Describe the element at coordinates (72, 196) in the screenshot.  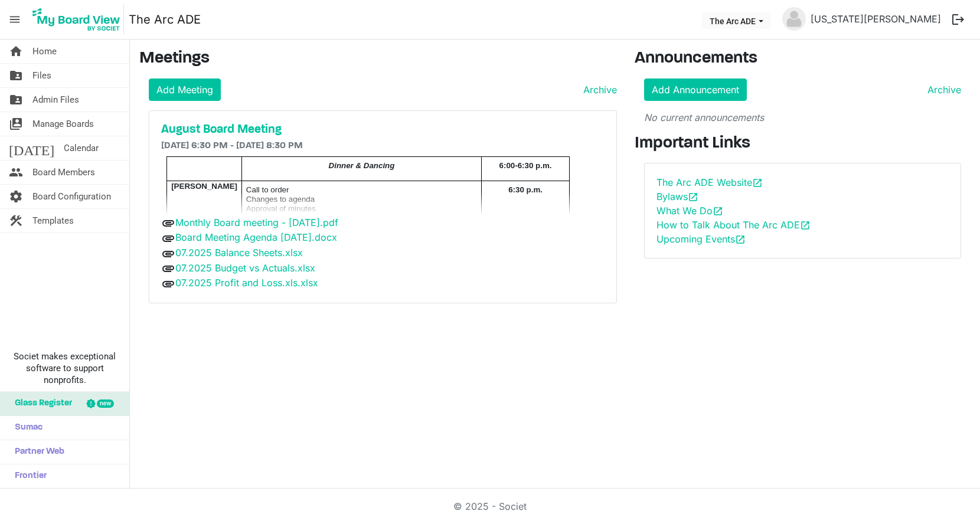
I see `span: Board Configuration` at that location.